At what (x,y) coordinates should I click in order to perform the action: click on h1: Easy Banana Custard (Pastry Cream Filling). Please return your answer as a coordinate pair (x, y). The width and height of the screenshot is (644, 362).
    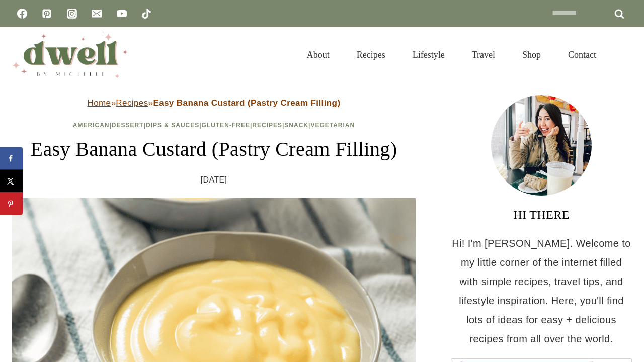
    Looking at the image, I should click on (214, 149).